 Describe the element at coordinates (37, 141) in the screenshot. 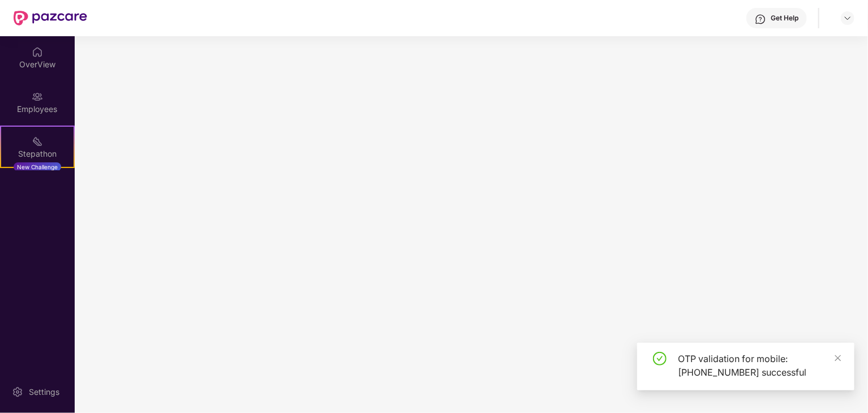

I see `img: svg+xml;base64,PHN2ZyB4bWxucz0iaHR0cDovL3d3dy53My5vcmcvMjAwMC9zdmciIHdpZHRoPSIyMSIgaGVpZ2h0PSIyMC...` at that location.